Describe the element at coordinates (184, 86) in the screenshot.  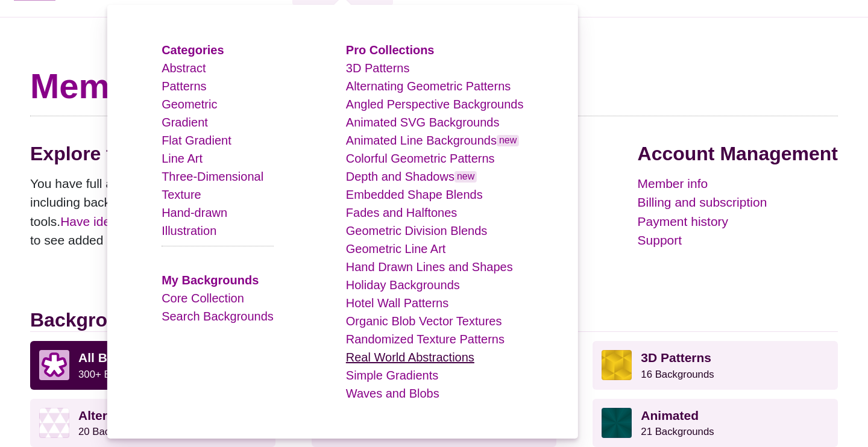
I see `a: Patterns` at that location.